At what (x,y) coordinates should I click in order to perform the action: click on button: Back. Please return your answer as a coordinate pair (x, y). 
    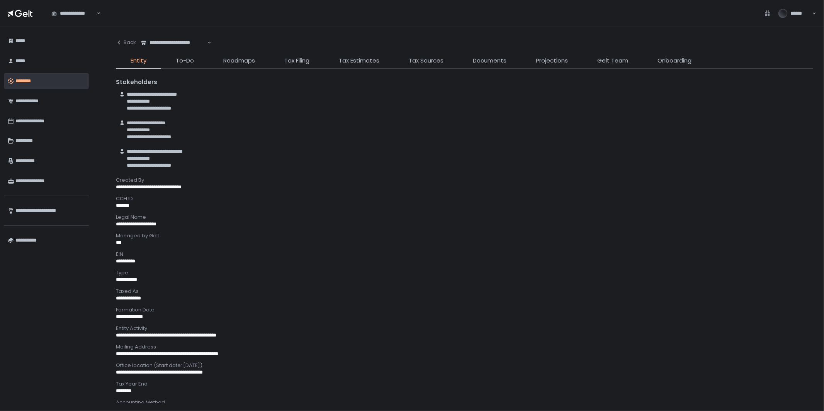
    Looking at the image, I should click on (126, 42).